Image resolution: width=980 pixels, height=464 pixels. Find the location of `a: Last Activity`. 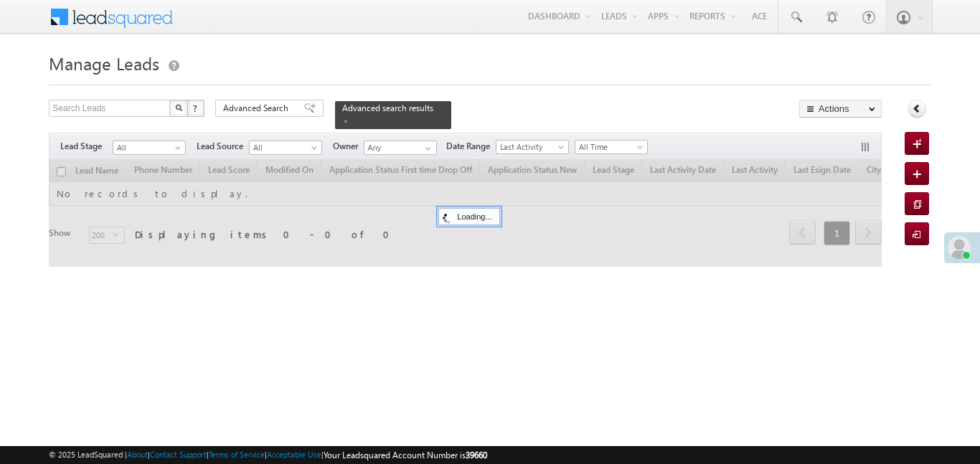

a: Last Activity is located at coordinates (532, 147).